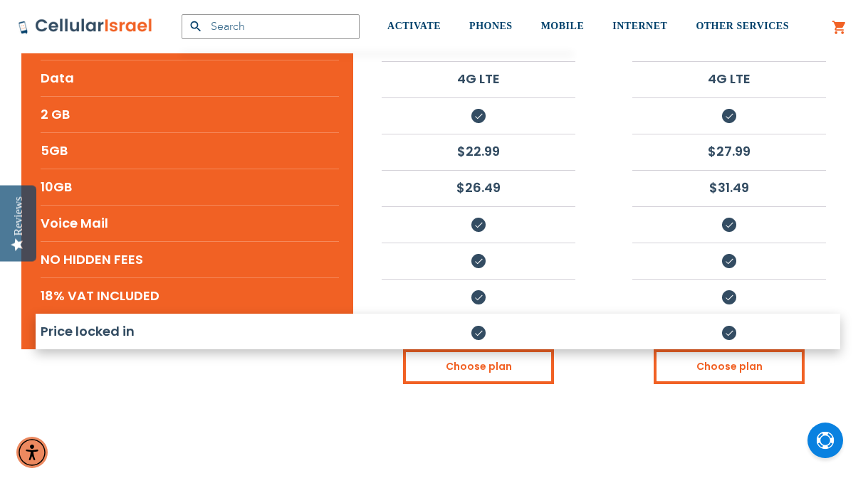  What do you see at coordinates (189, 150) in the screenshot?
I see `li: 5GB` at bounding box center [189, 150].